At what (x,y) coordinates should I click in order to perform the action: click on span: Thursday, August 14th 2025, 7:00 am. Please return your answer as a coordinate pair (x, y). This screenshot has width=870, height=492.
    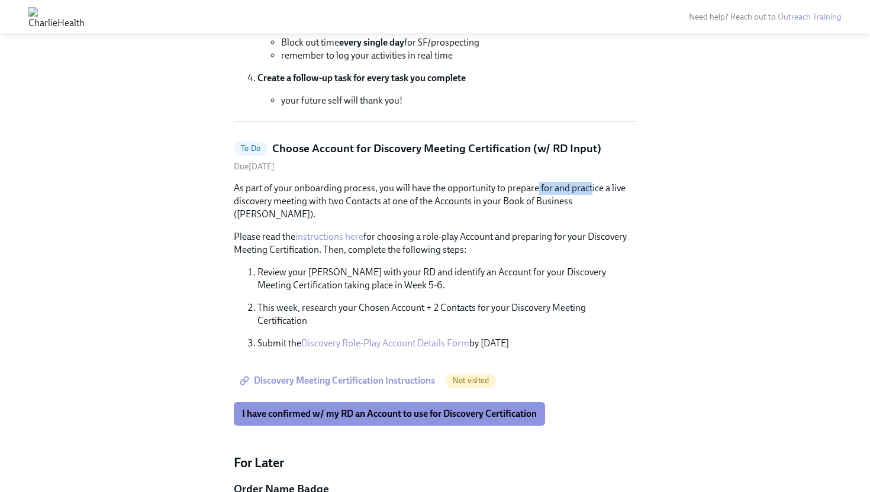
    Looking at the image, I should click on (254, 166).